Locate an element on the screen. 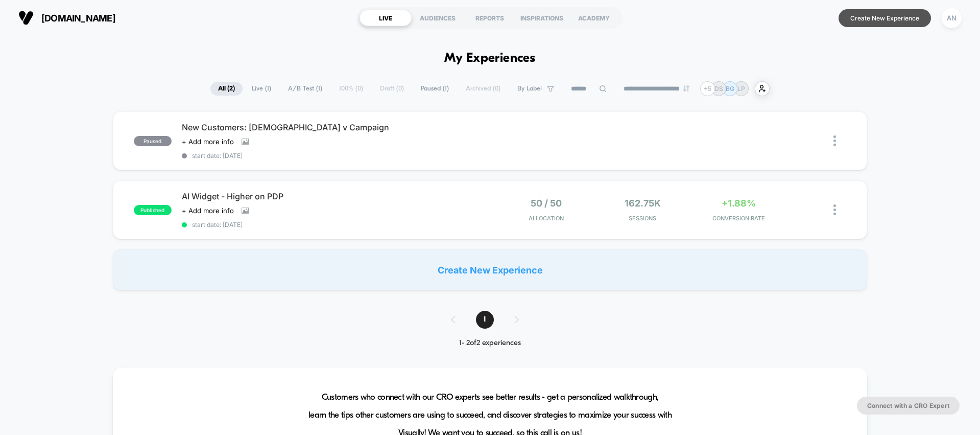 This screenshot has height=435, width=980. span: published is located at coordinates (153, 210).